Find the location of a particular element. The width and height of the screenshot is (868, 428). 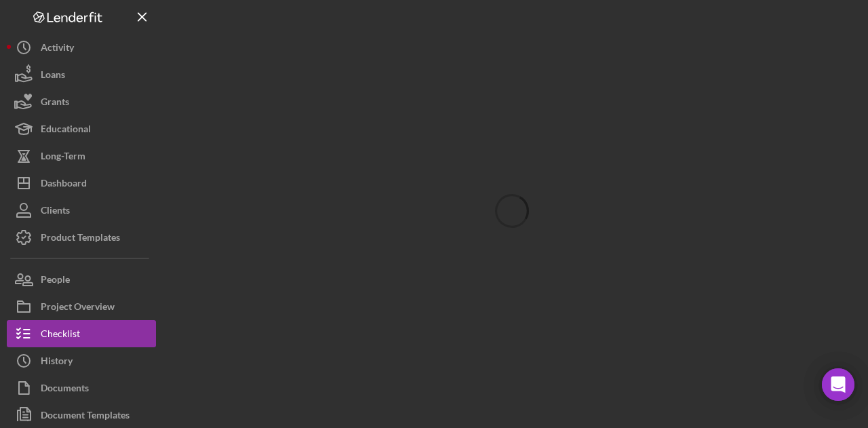

a: People is located at coordinates (81, 280).